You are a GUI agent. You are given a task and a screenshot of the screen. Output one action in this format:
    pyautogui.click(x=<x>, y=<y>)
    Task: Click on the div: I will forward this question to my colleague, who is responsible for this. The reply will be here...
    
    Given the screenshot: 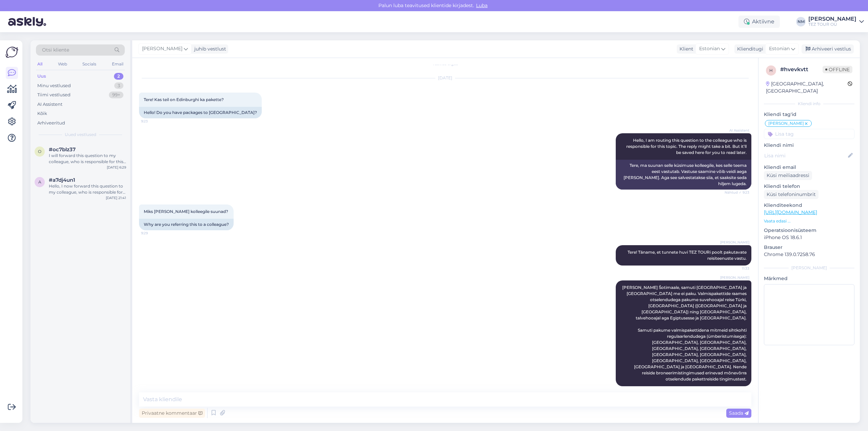 What is the action you would take?
    pyautogui.click(x=88, y=159)
    